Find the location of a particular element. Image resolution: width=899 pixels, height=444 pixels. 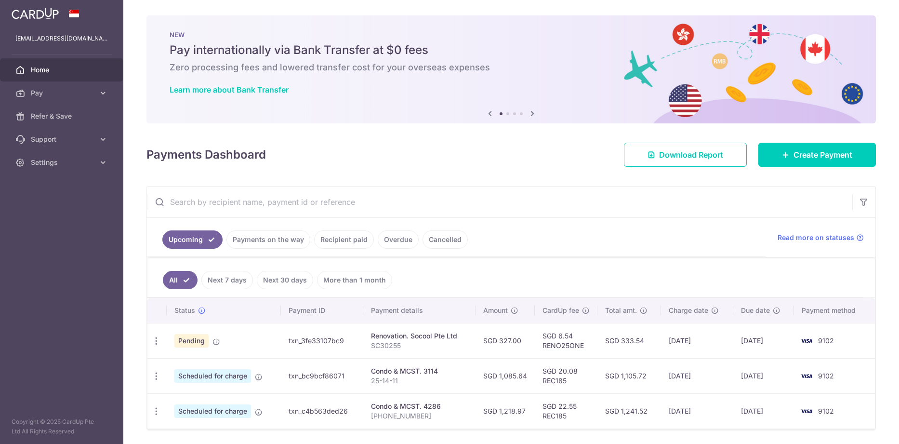

td: SGD 333.54 is located at coordinates (629, 340).